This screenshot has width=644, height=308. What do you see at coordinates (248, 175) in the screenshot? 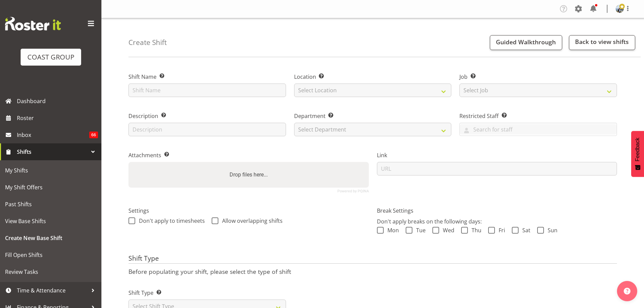
I see `label: Drop files here...` at bounding box center [248, 175].